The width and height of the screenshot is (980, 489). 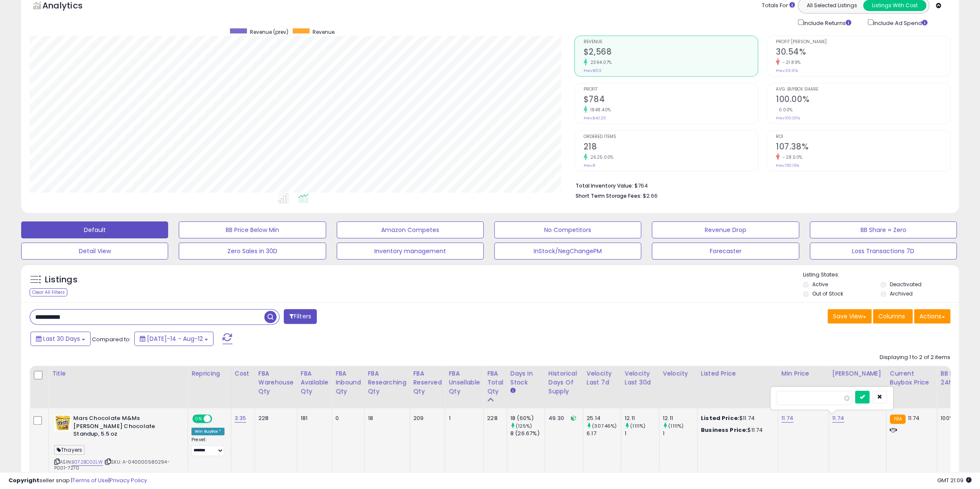 I want to click on b: Total Inventory Value:, so click(x=605, y=185).